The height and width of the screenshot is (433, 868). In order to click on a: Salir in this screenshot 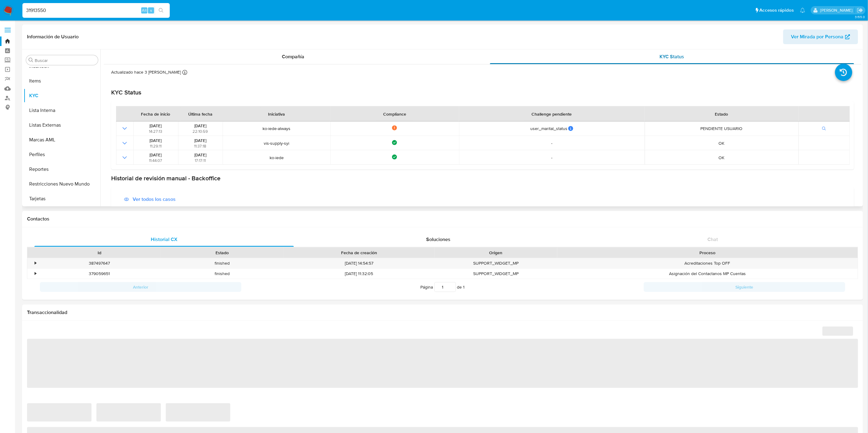, I will do `click(860, 10)`.